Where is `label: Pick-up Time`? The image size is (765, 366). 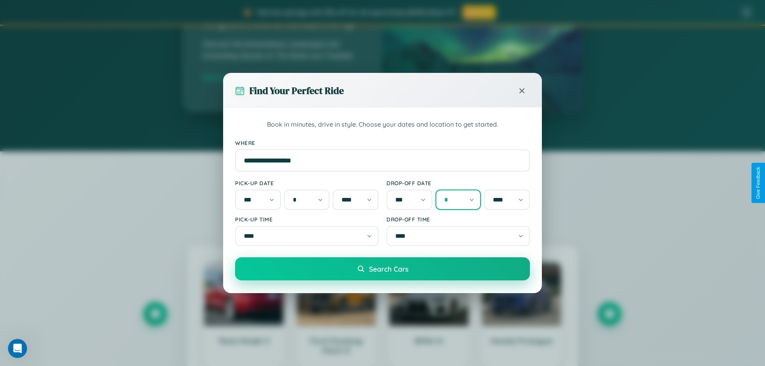 label: Pick-up Time is located at coordinates (307, 219).